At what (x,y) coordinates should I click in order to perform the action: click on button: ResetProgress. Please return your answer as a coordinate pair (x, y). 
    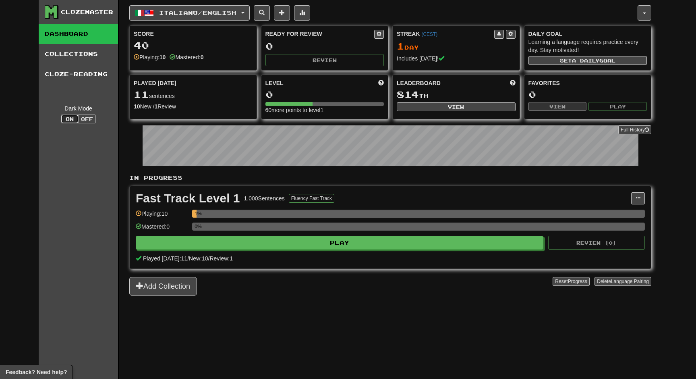
    Looking at the image, I should click on (571, 281).